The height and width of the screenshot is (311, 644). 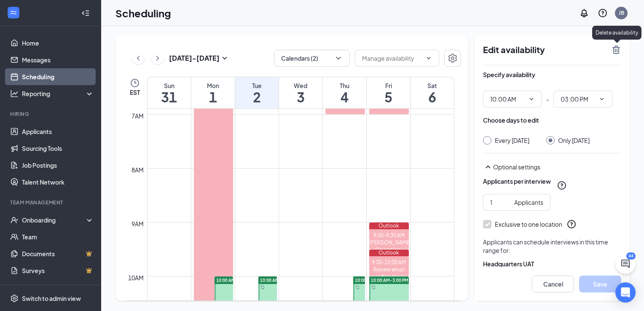 What do you see at coordinates (58, 93) in the screenshot?
I see `div: Reporting` at bounding box center [58, 93].